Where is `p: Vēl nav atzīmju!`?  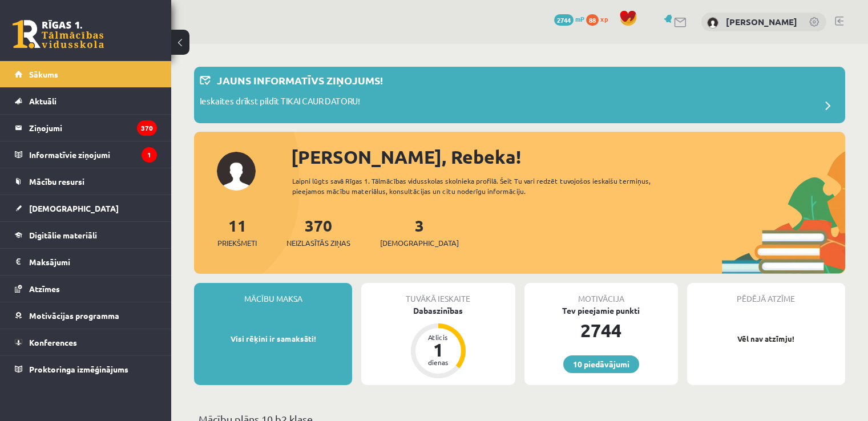
p: Vēl nav atzīmju! is located at coordinates (766, 339).